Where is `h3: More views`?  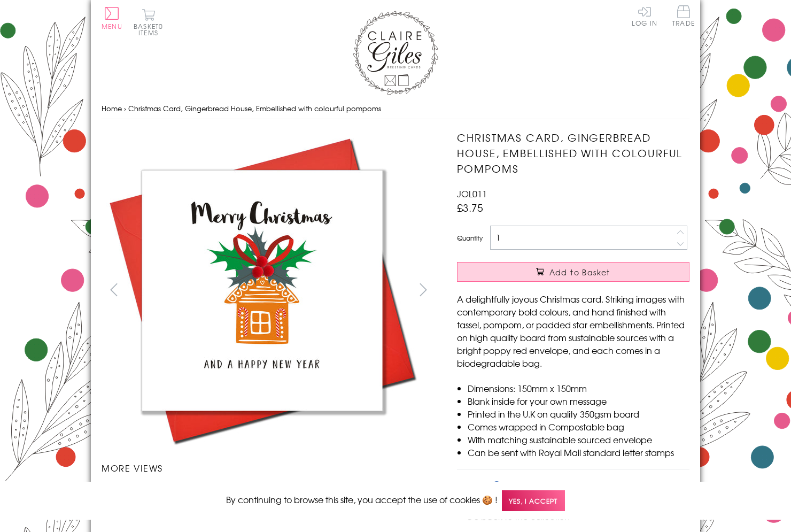
h3: More views is located at coordinates (268, 468).